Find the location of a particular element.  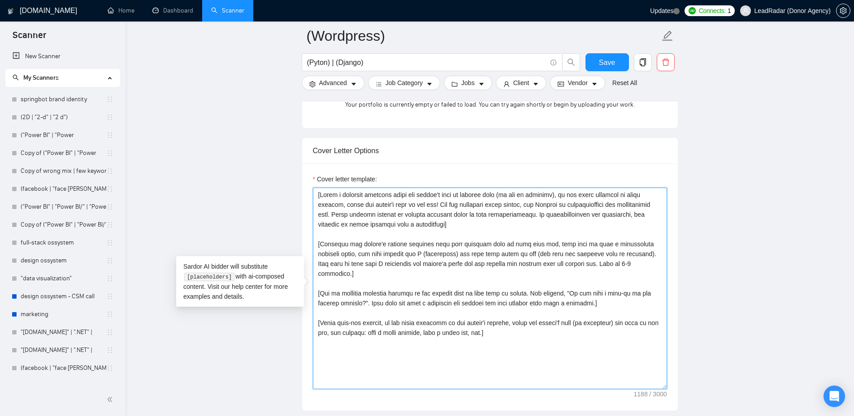

li: My Scanner is located at coordinates (62, 386).